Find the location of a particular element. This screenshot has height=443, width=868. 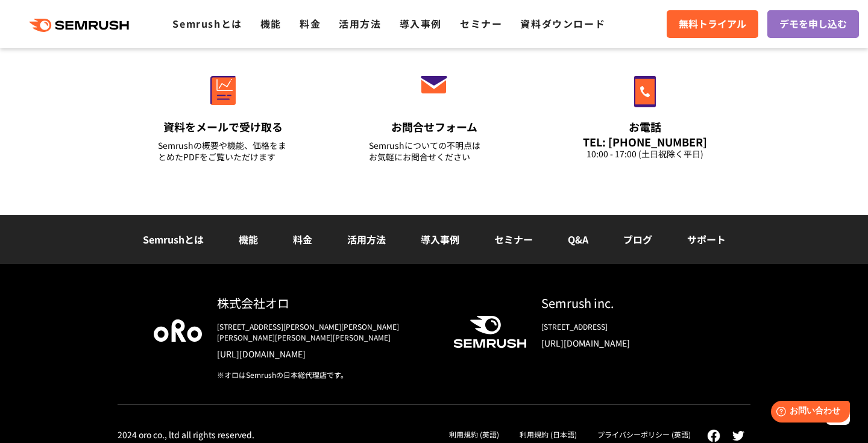

img: oro company is located at coordinates (178, 330).